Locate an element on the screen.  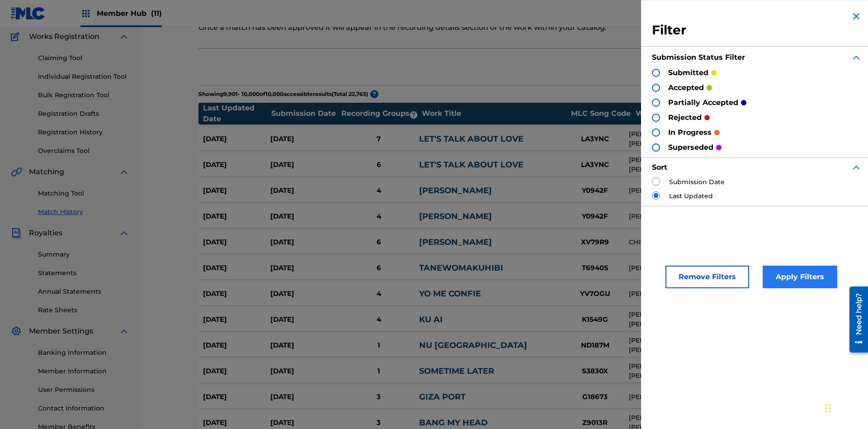
a: YO ME CONFIE is located at coordinates (450, 294).